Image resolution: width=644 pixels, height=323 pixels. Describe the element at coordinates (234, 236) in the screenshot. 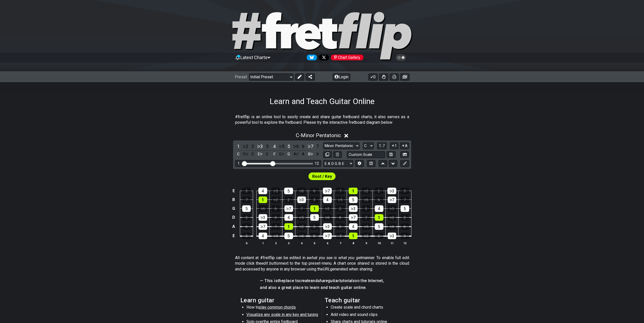

I see `td: E` at that location.